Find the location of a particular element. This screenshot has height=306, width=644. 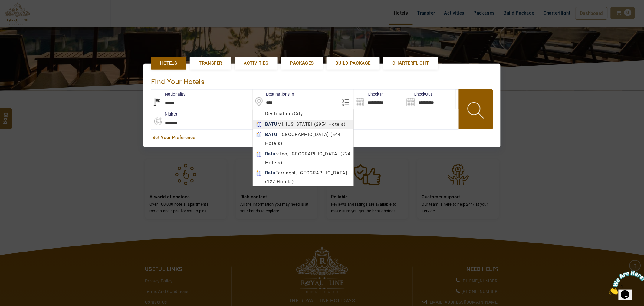

span: Hotels is located at coordinates (168, 63).